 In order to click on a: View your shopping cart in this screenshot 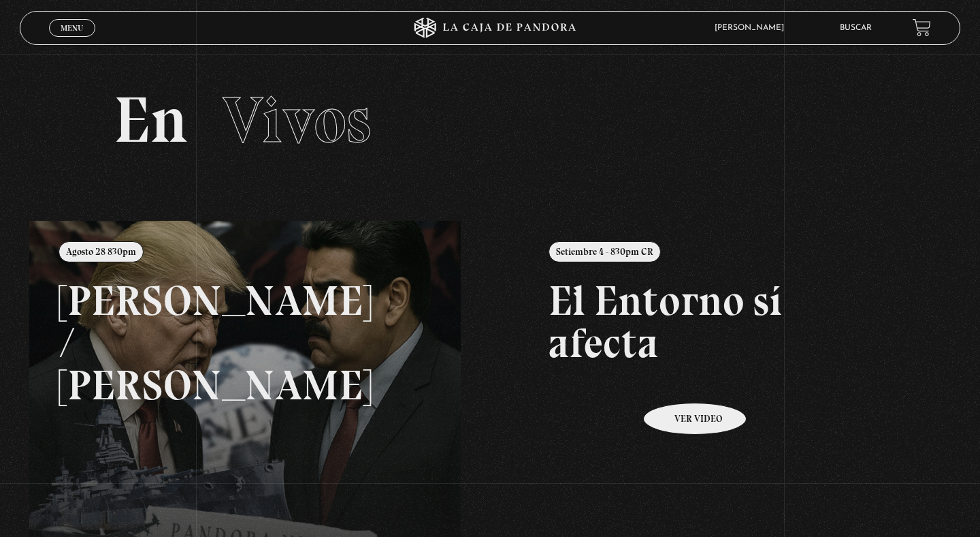, I will do `click(922, 27)`.